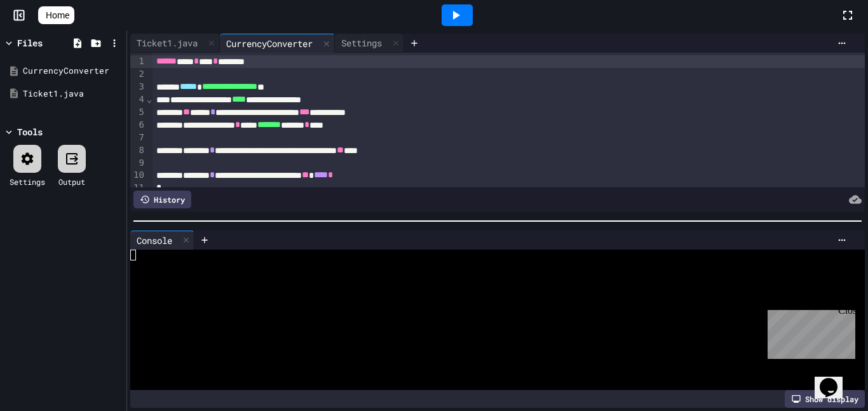 The height and width of the screenshot is (411, 868). What do you see at coordinates (149, 99) in the screenshot?
I see `span: Fold line` at bounding box center [149, 99].